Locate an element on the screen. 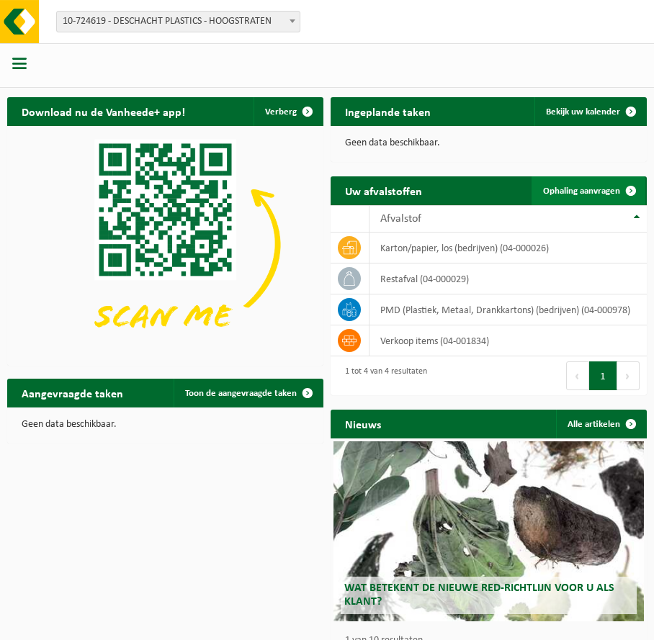 Image resolution: width=654 pixels, height=640 pixels. td: verkoop items (04-001834) is located at coordinates (508, 341).